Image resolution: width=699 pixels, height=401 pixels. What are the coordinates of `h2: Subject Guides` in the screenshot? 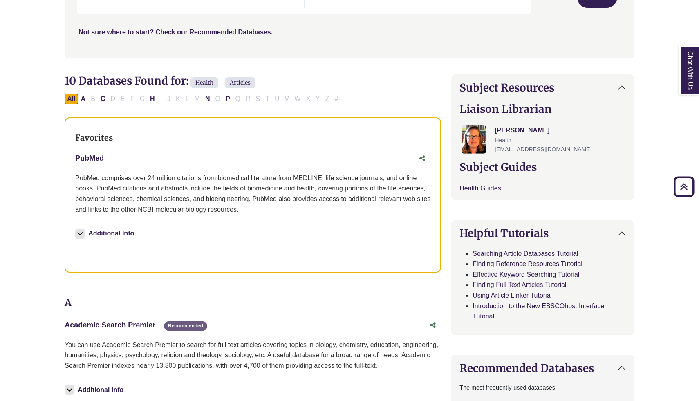 It's located at (543, 167).